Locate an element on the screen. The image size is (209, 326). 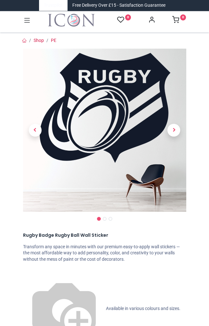
a: Previous is located at coordinates (35, 130).